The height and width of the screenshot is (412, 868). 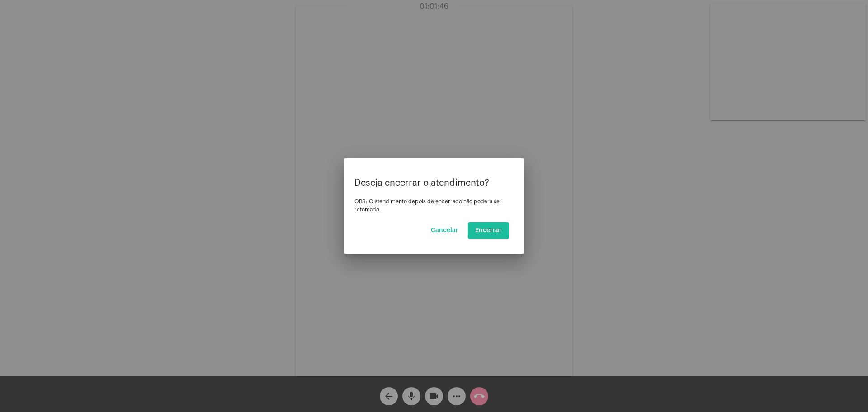 I want to click on span: Encerrar, so click(x=488, y=230).